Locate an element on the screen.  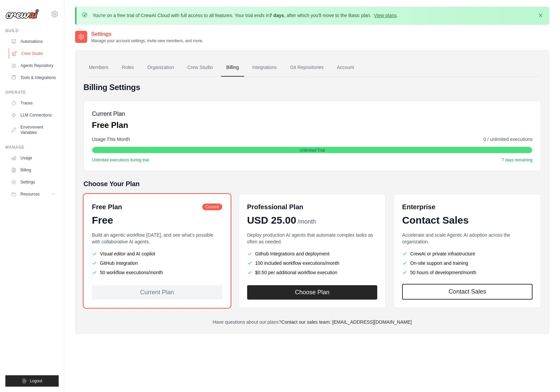
div: Current Plan is located at coordinates (157, 292).